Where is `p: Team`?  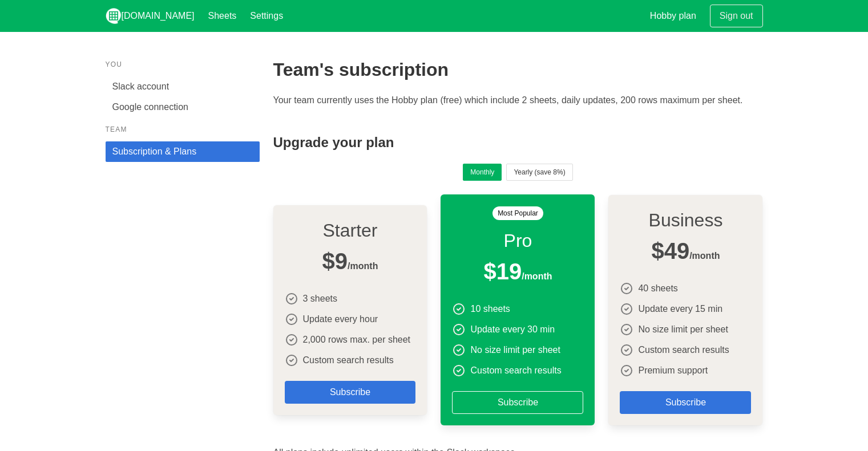 p: Team is located at coordinates (183, 129).